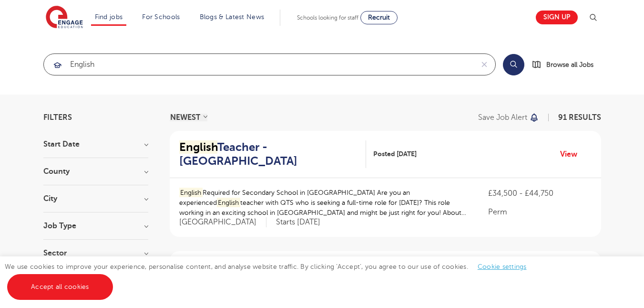 This screenshot has height=308, width=644. Describe the element at coordinates (60, 287) in the screenshot. I see `a: Accept all cookies` at that location.